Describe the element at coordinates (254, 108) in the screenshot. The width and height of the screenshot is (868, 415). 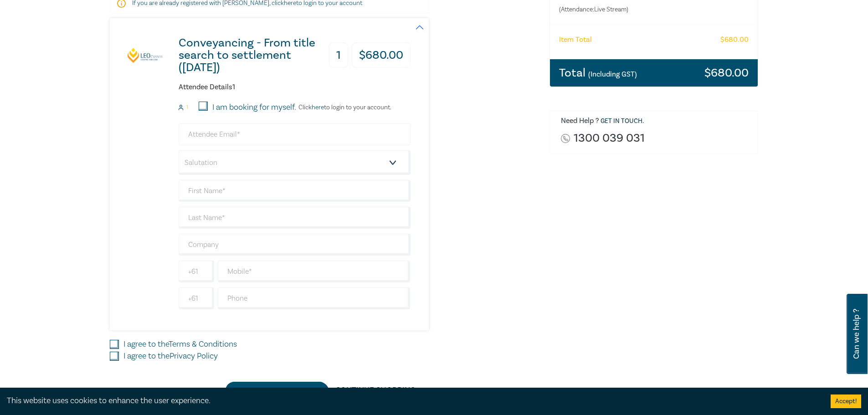
I see `label: I am booking for myself.` at that location.